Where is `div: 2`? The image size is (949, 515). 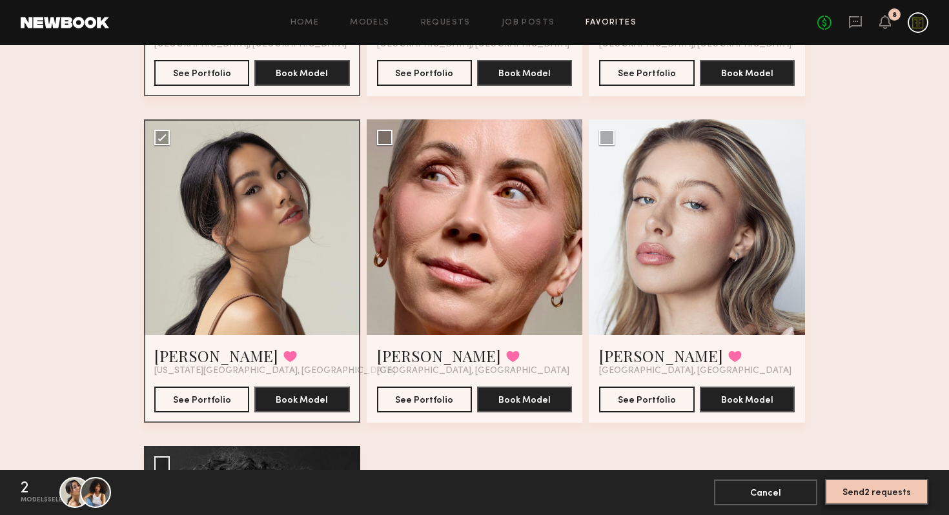
div: 2 is located at coordinates (25, 489).